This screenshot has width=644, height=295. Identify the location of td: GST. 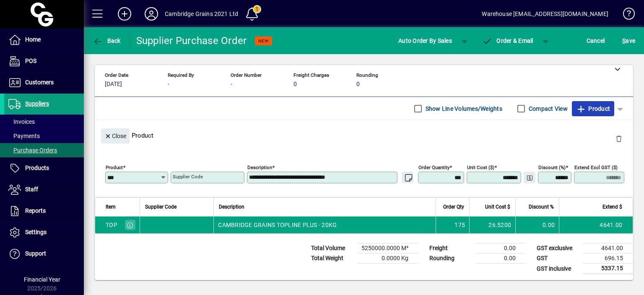
(557, 258).